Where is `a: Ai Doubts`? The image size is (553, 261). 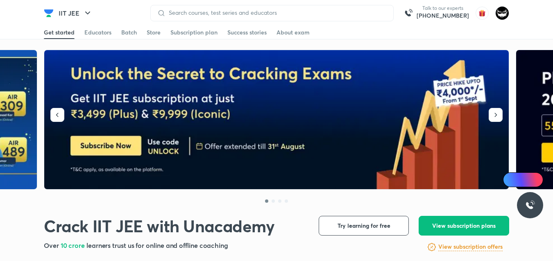
a: Ai Doubts is located at coordinates (523, 179).